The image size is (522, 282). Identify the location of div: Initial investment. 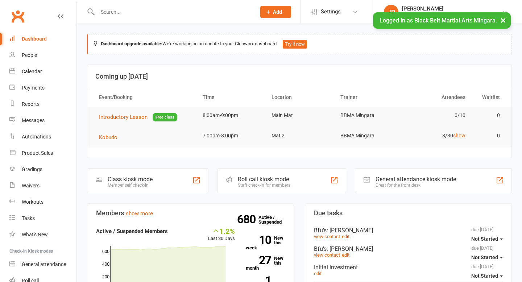
(409, 267).